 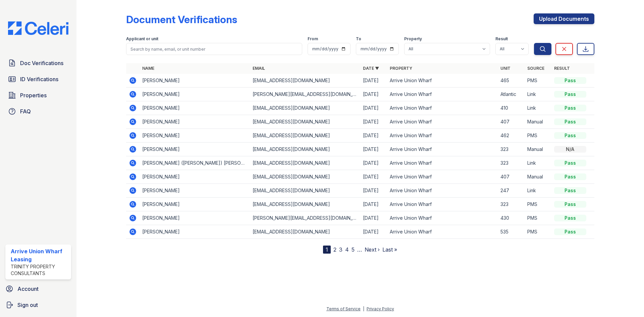 What do you see at coordinates (564, 19) in the screenshot?
I see `a: Upload Documents` at bounding box center [564, 19].